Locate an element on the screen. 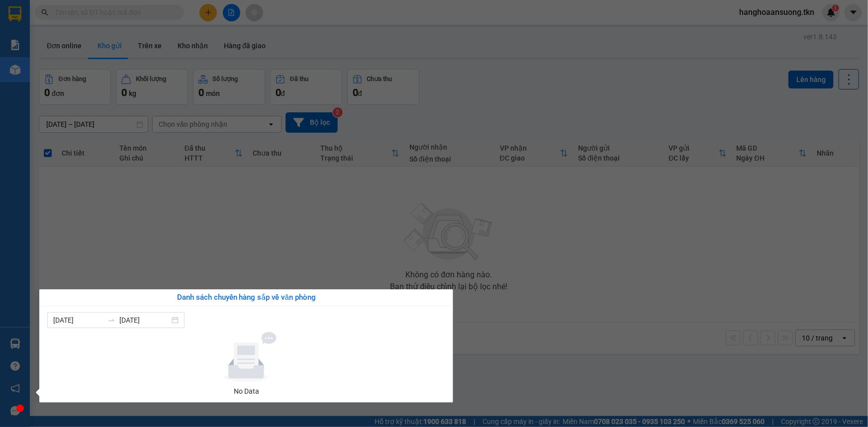 The image size is (868, 427). span: to is located at coordinates (111, 320).